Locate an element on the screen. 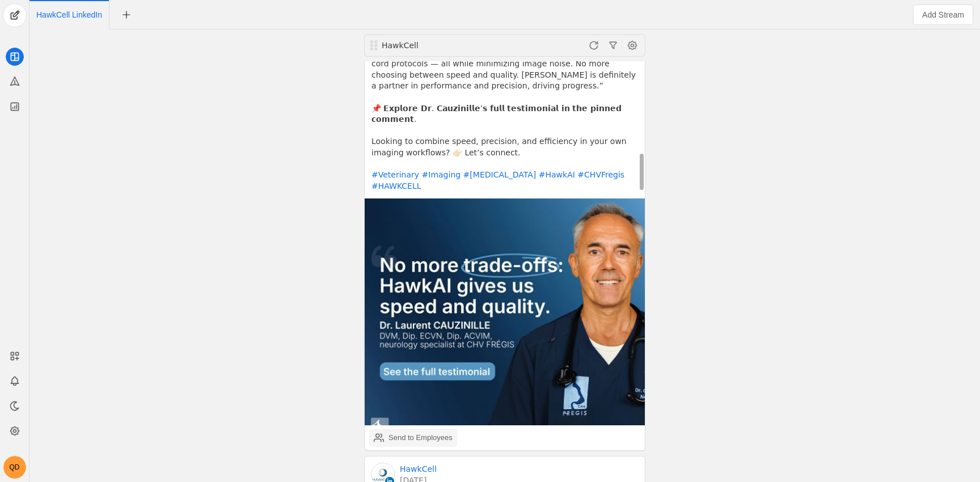  a: #HAWKCELL is located at coordinates (396, 186).